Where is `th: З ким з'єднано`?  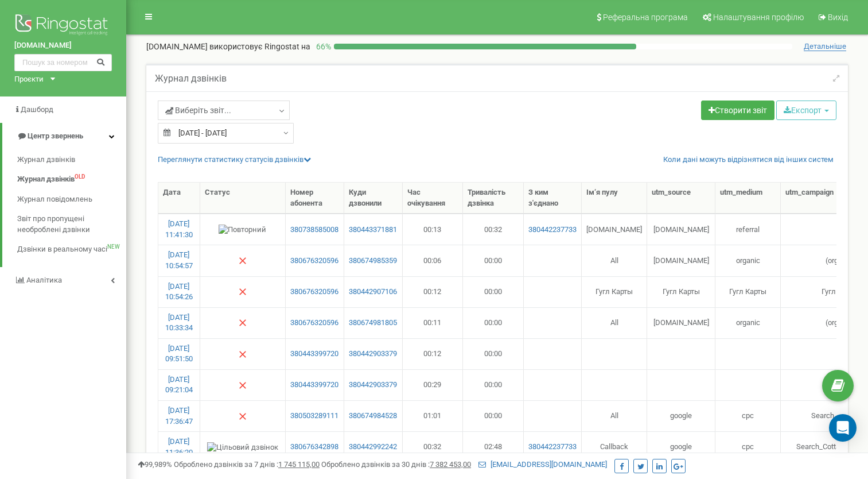
th: З ким з'єднано is located at coordinates (553, 198).